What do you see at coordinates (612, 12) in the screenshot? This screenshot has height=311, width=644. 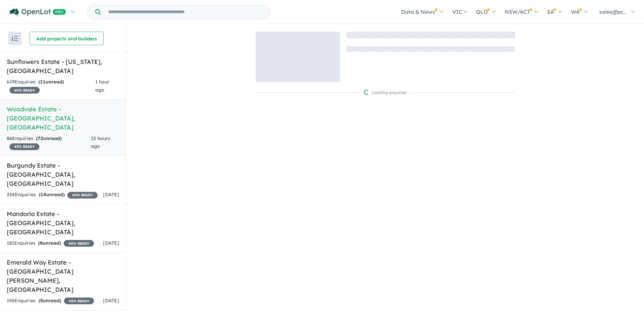 I see `span: sales@pr...` at bounding box center [612, 12].